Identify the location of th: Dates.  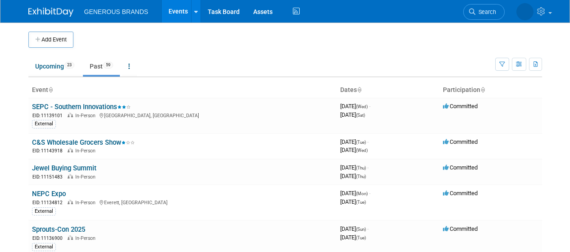
(388, 90).